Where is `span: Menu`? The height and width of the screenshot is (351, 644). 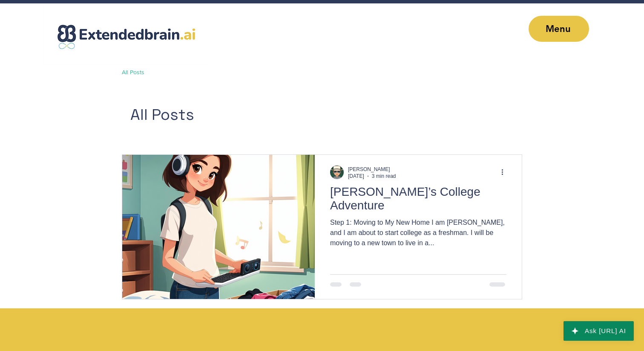
span: Menu is located at coordinates (558, 29).